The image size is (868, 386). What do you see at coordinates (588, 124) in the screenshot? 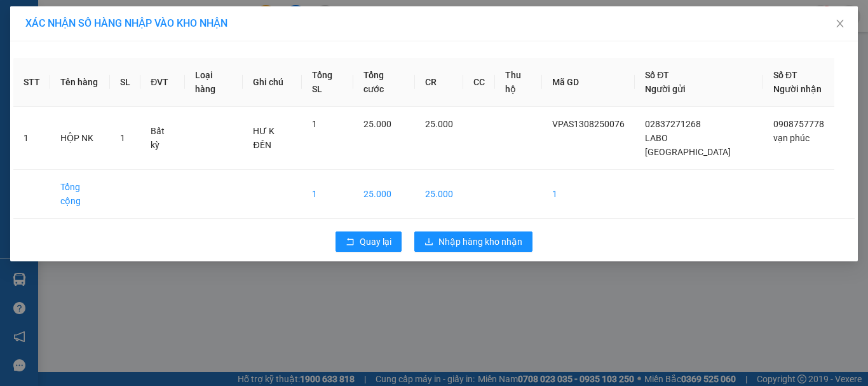
I see `span: VPAS1308250076` at bounding box center [588, 124].